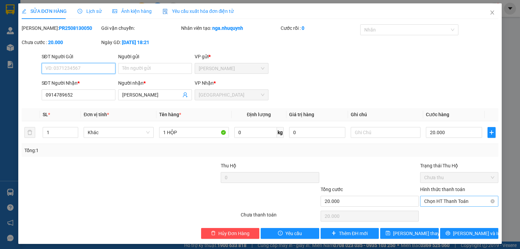 This screenshot has height=249, width=520. Describe the element at coordinates (280, 233) in the screenshot. I see `span: exclamation-circle` at that location.